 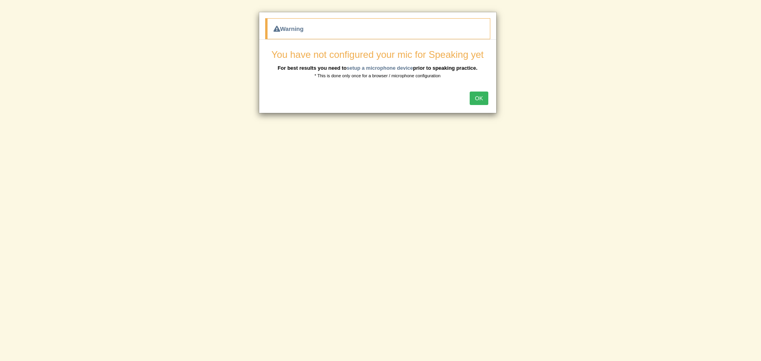 What do you see at coordinates (378, 29) in the screenshot?
I see `div: Warning` at bounding box center [378, 29].